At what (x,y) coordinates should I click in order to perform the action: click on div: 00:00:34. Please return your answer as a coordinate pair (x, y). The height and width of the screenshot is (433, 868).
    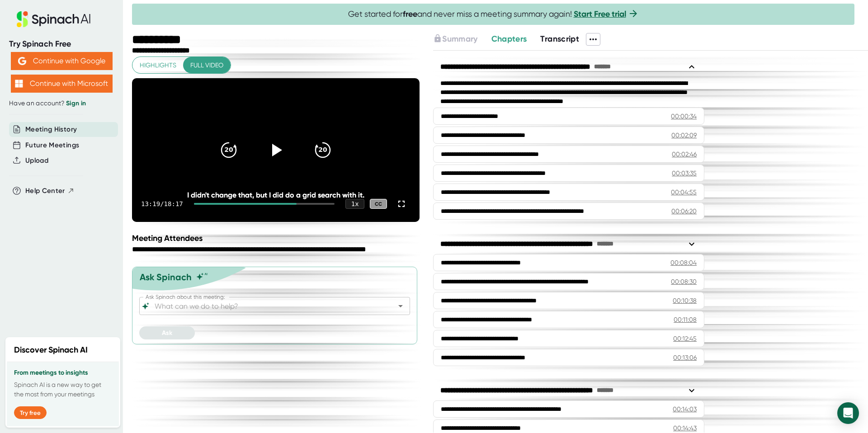
    Looking at the image, I should click on (683, 116).